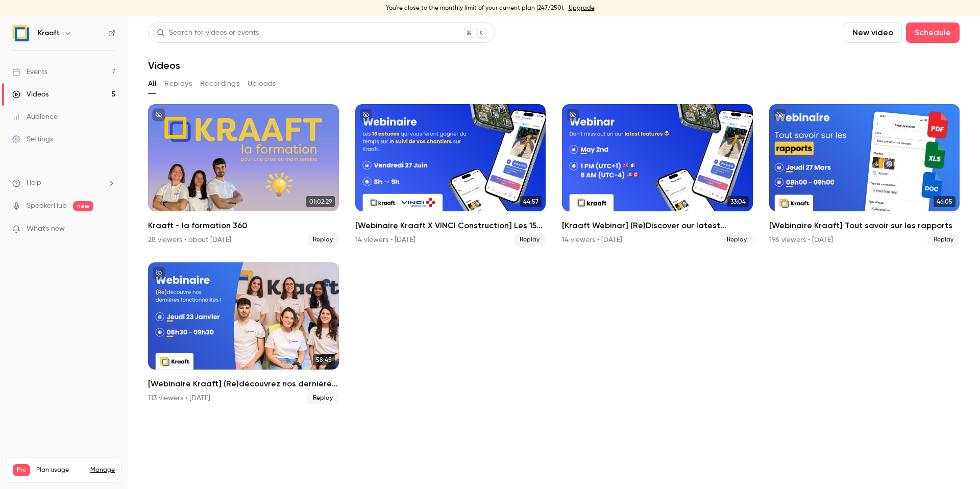  I want to click on span: 46:05, so click(944, 201).